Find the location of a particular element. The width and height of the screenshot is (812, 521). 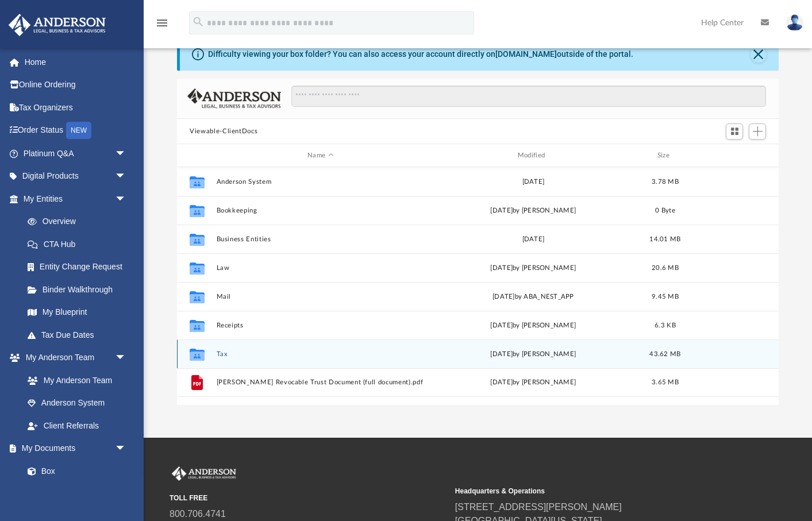

div: Name is located at coordinates (320, 156).